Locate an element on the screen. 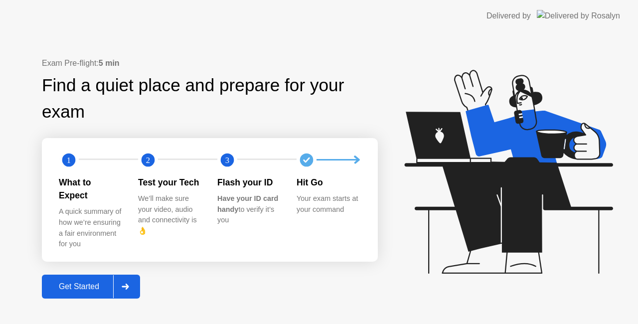 The width and height of the screenshot is (638, 324). div: Test your Tech is located at coordinates (170, 183).